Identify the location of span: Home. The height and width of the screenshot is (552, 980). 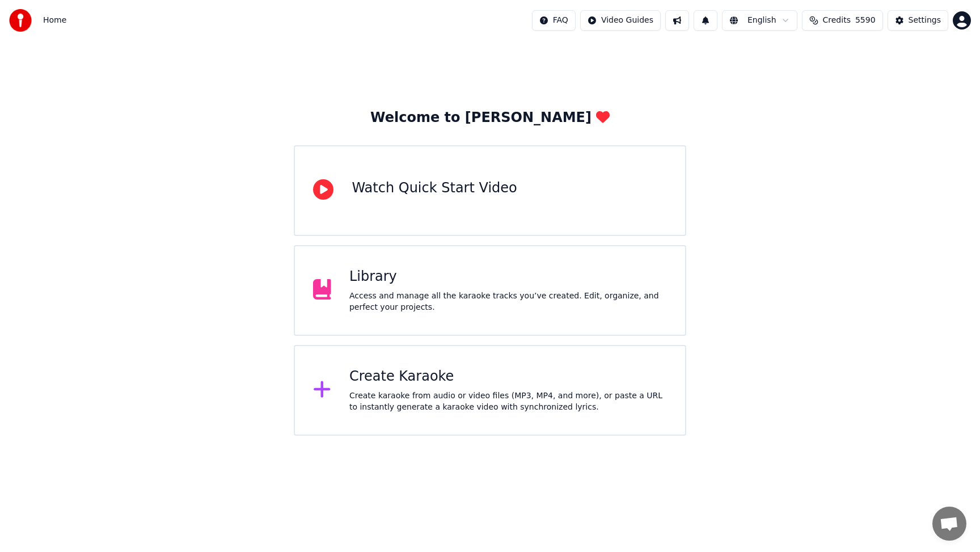
(55, 20).